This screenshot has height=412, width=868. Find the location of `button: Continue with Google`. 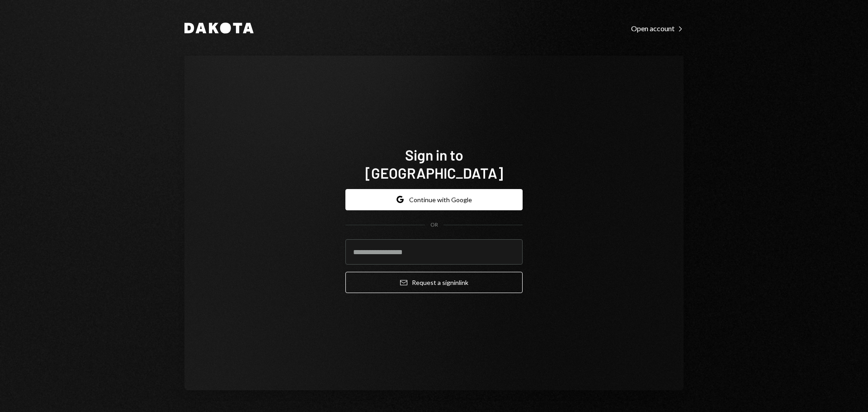

button: Continue with Google is located at coordinates (434, 199).